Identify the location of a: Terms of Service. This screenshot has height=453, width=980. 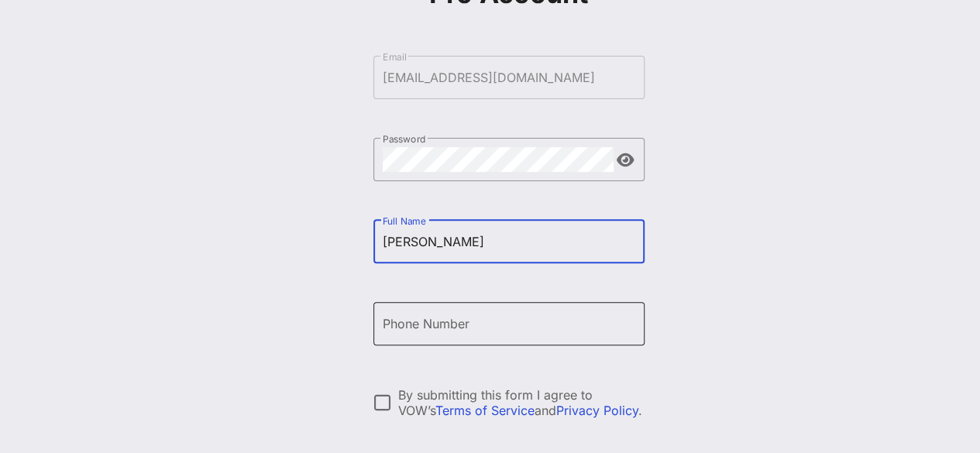
(485, 411).